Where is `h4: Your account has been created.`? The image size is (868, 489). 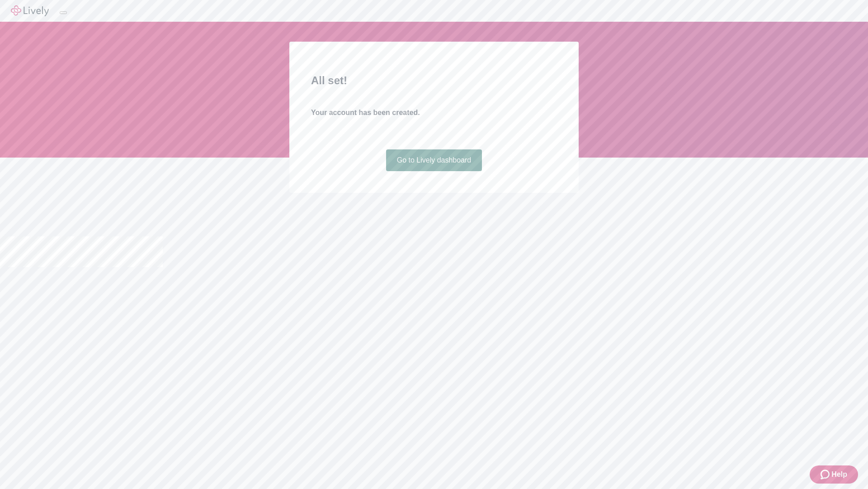
h4: Your account has been created. is located at coordinates (434, 112).